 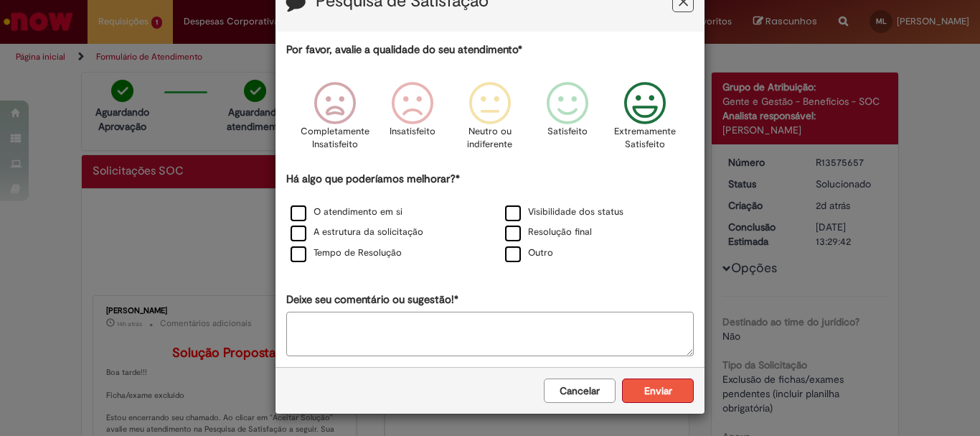 What do you see at coordinates (357, 232) in the screenshot?
I see `label: A estrutura da solicitação` at bounding box center [357, 232].